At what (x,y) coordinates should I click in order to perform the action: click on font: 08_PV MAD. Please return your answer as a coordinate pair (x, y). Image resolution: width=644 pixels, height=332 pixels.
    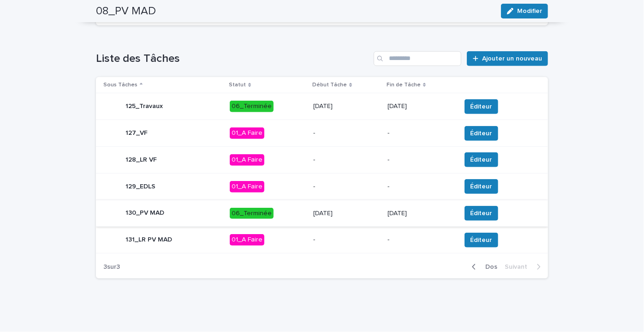
    Looking at the image, I should click on (126, 11).